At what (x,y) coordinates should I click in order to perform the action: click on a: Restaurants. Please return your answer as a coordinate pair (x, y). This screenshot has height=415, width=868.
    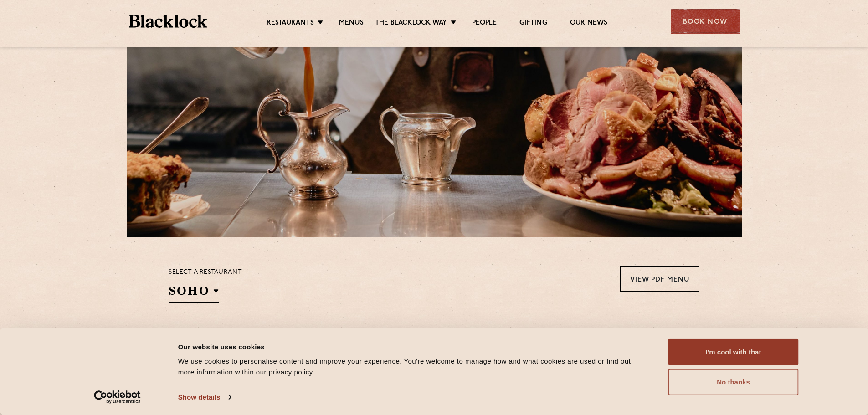
    Looking at the image, I should click on (290, 24).